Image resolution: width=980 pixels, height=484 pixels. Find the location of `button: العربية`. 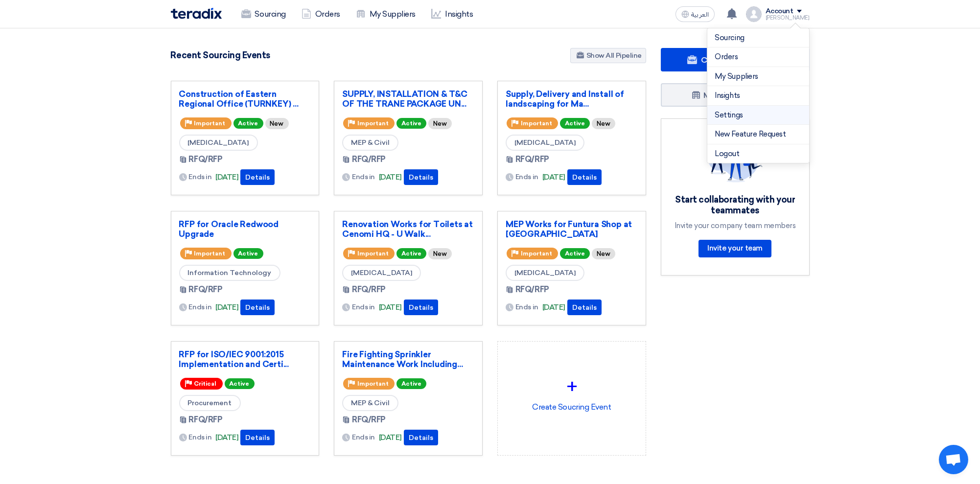

button: العربية is located at coordinates (695, 14).